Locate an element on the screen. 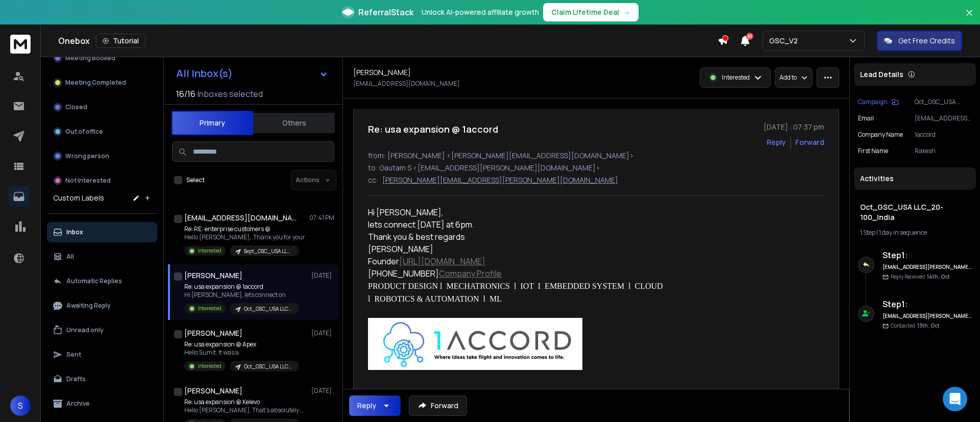 The image size is (980, 422). p: Meeting Booked is located at coordinates (90, 58).